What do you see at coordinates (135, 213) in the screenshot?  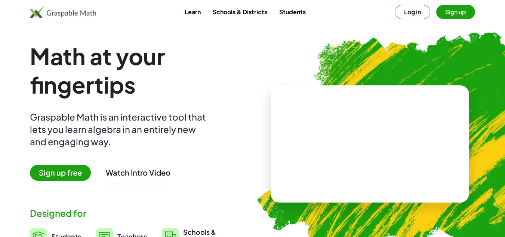 I see `div: Designed for` at bounding box center [135, 213].